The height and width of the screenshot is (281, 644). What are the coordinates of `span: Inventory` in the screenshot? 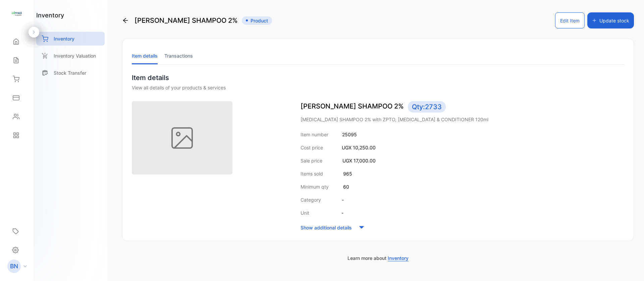 It's located at (398, 258).